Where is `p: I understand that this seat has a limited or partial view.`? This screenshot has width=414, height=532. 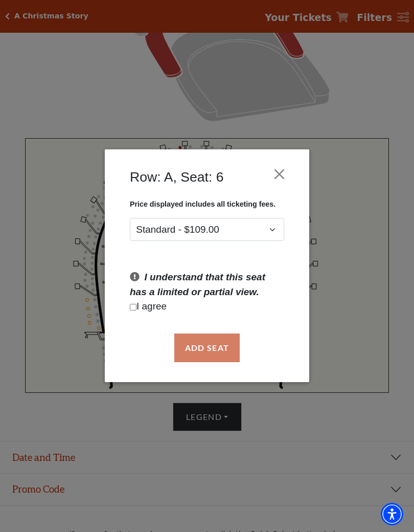 p: I understand that this seat has a limited or partial view. is located at coordinates (207, 285).